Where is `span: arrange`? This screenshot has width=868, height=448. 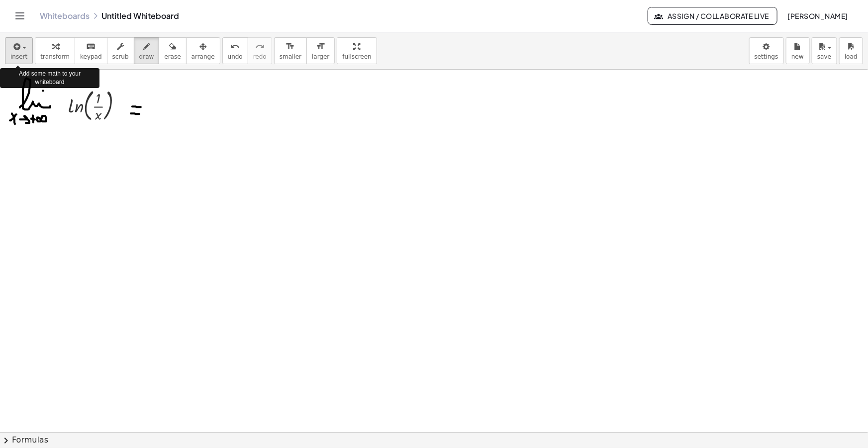
span: arrange is located at coordinates (203, 57).